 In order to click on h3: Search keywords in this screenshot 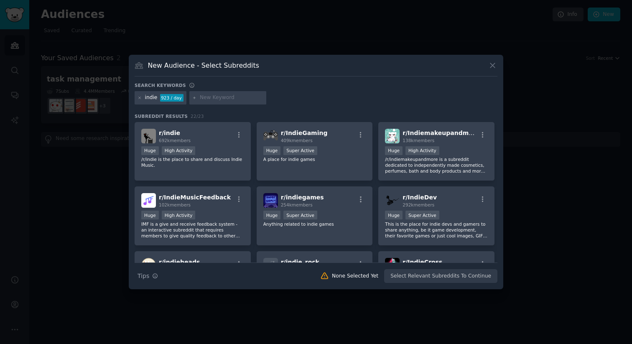, I will do `click(160, 85)`.